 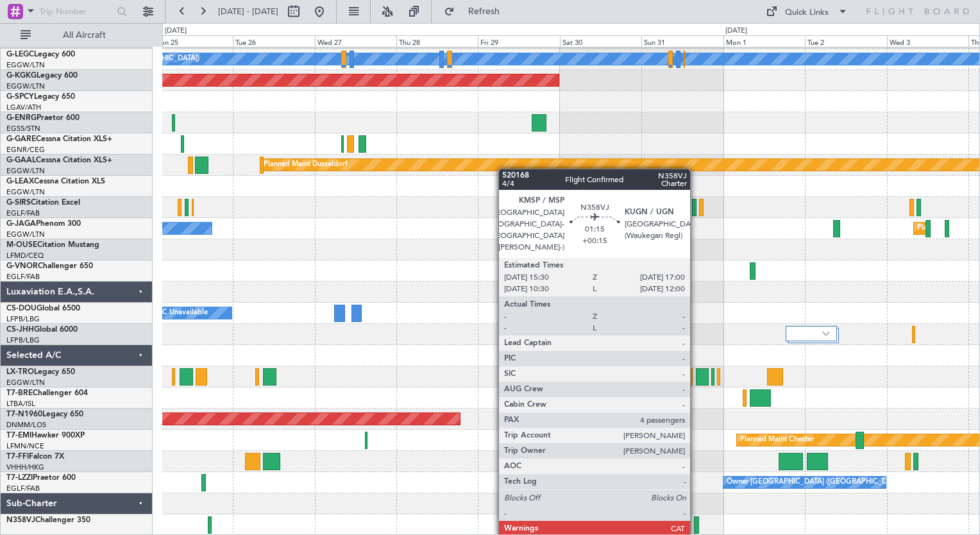 I want to click on a: G-LEGCLegacy 600, so click(x=40, y=55).